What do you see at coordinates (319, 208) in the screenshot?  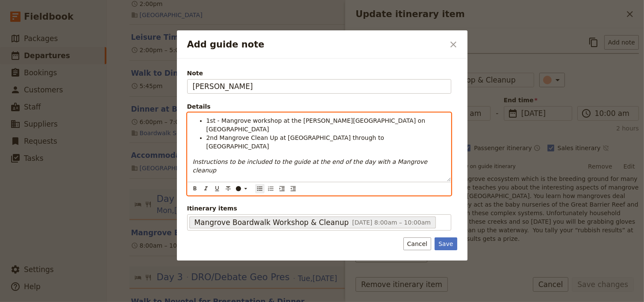 I see `span: Itinerary items` at bounding box center [319, 208].